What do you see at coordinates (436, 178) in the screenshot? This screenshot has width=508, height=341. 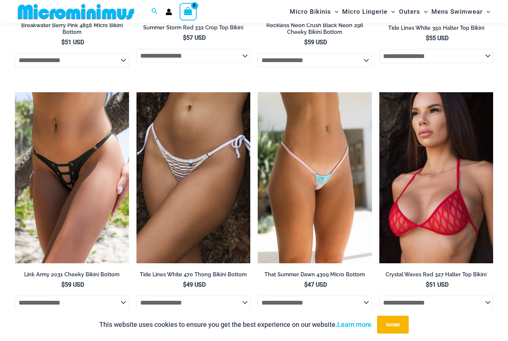 I see `img: Crystal Waves 327 Halter Top 01` at bounding box center [436, 178].